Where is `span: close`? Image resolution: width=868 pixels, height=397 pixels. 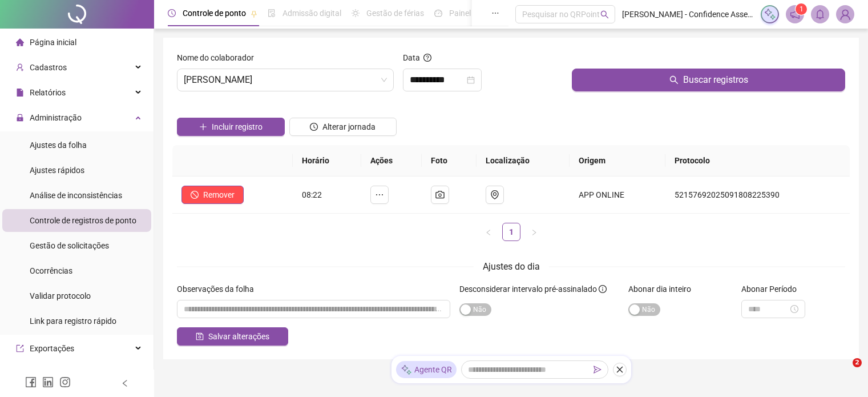
span: close is located at coordinates (620, 369).